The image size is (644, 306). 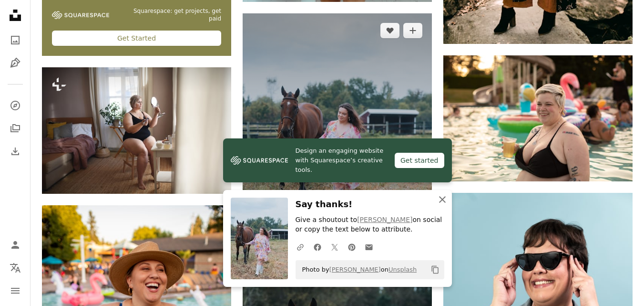 I want to click on div: Get started, so click(x=419, y=161).